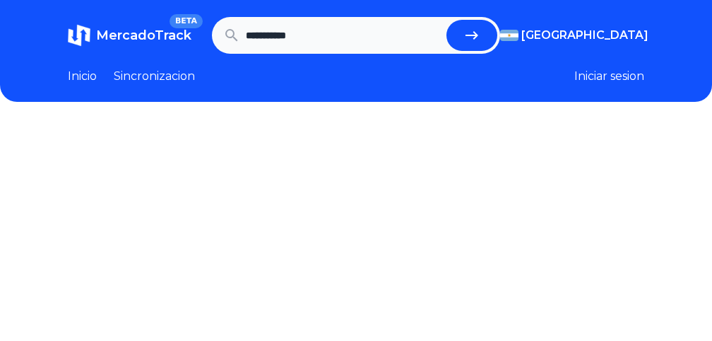 The height and width of the screenshot is (341, 712). I want to click on img: MercadoTrack, so click(79, 35).